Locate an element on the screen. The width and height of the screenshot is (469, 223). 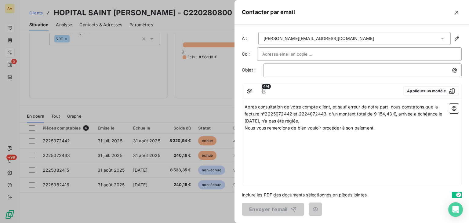
input: Adresse email en copie ... is located at coordinates (295, 54).